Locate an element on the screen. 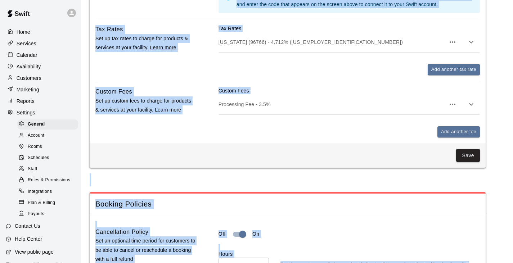  p: Contact Us is located at coordinates (27, 226).